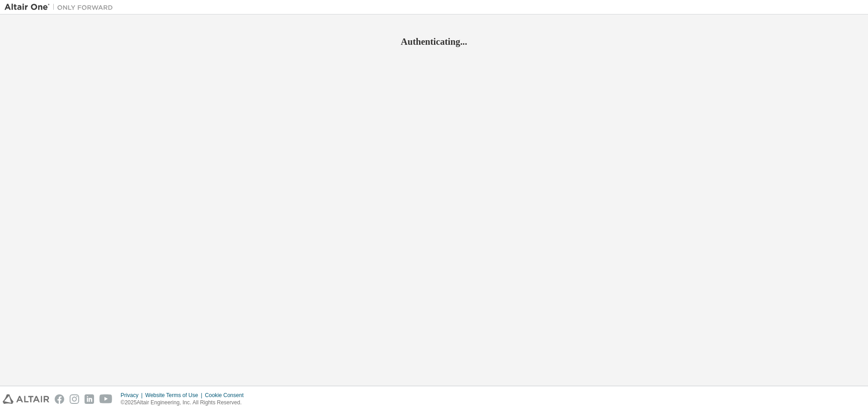  Describe the element at coordinates (175, 395) in the screenshot. I see `div: Website Terms of Use` at that location.